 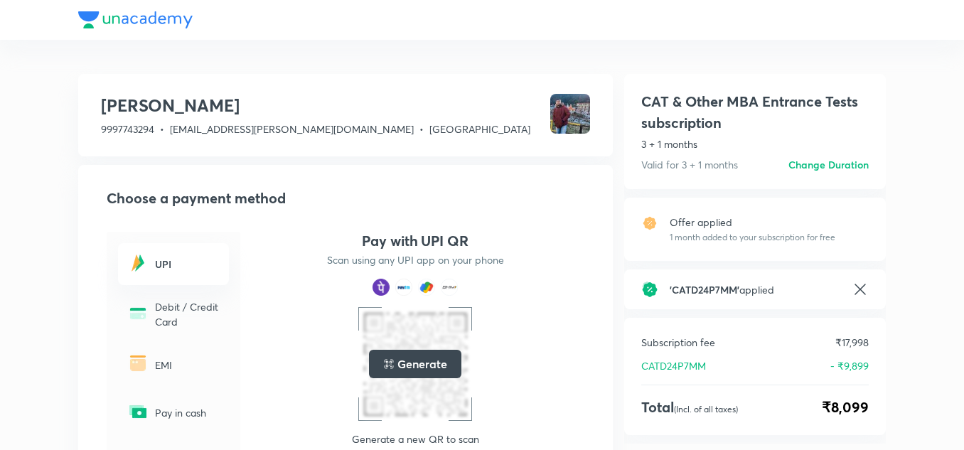 What do you see at coordinates (753, 238) in the screenshot?
I see `p: 1 month added to your subscription for free` at bounding box center [753, 238].